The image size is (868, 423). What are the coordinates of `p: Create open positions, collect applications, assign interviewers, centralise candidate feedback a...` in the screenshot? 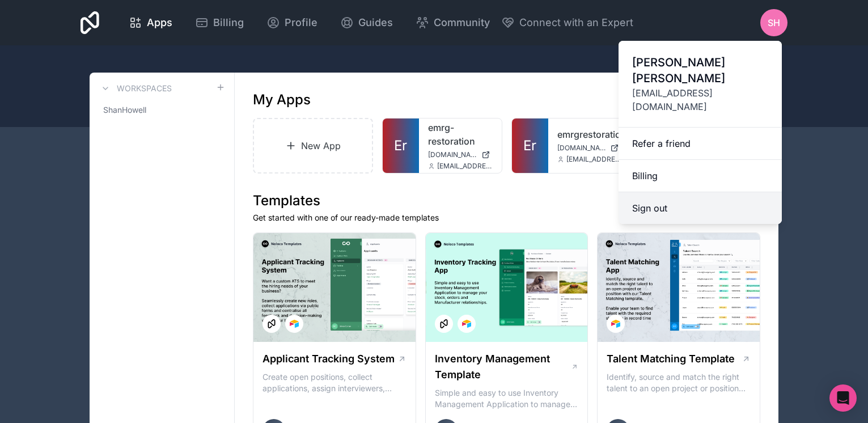 It's located at (335, 383).